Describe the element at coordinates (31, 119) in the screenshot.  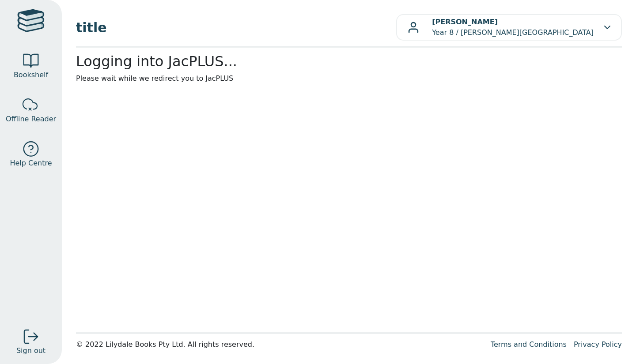
I see `span: Offline Reader` at that location.